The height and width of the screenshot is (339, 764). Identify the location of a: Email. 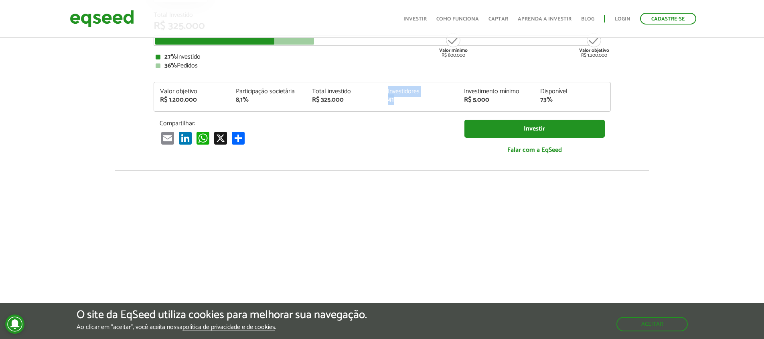
(168, 138).